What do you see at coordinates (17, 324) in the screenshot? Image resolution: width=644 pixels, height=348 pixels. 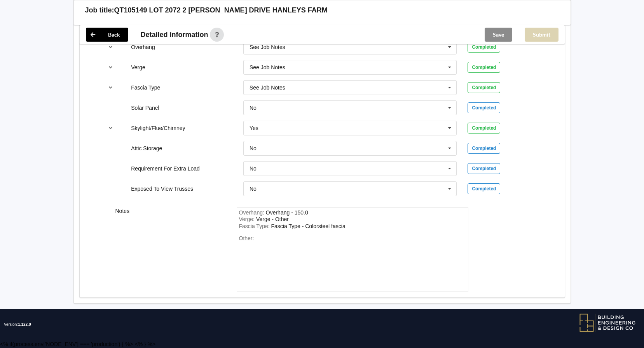 I see `span: Version:` at bounding box center [17, 324].